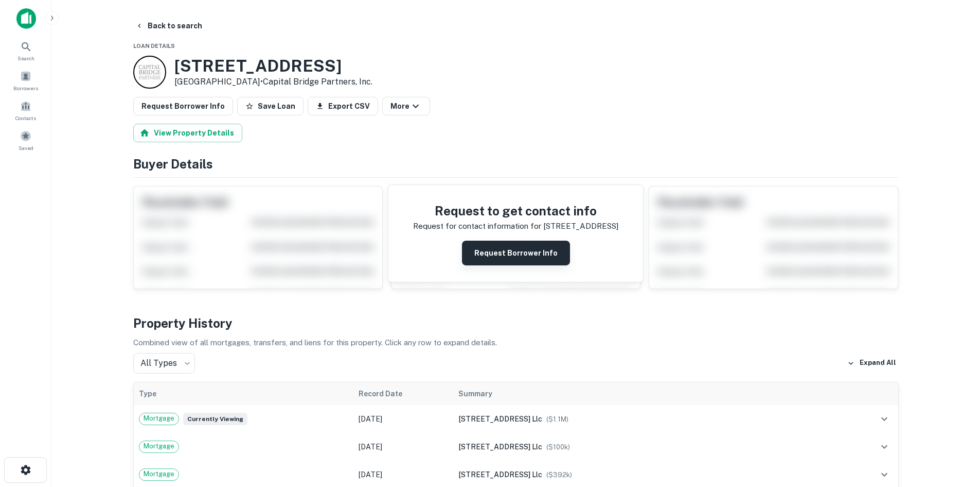  What do you see at coordinates (215, 419) in the screenshot?
I see `span: Currently viewing` at bounding box center [215, 419].